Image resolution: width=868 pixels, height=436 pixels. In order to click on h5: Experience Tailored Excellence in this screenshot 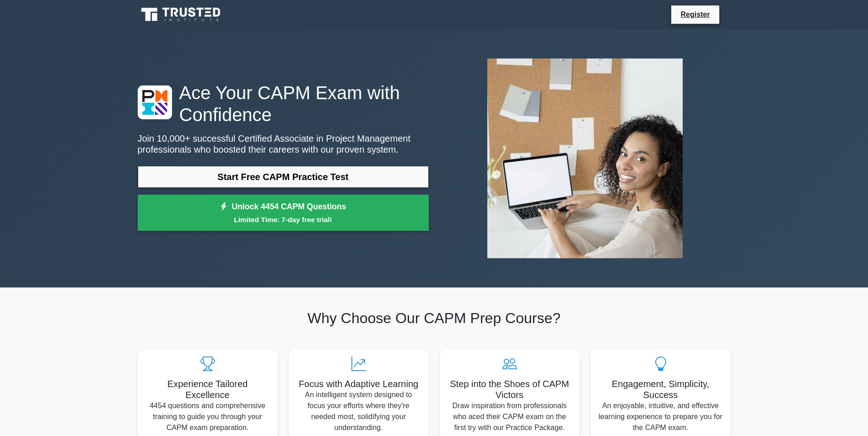, I will do `click(208, 389)`.